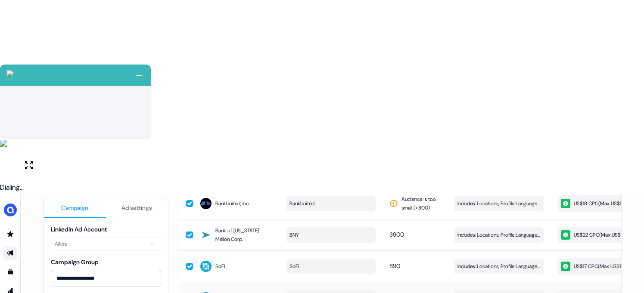  Describe the element at coordinates (331, 267) in the screenshot. I see `button: SoFi` at that location.